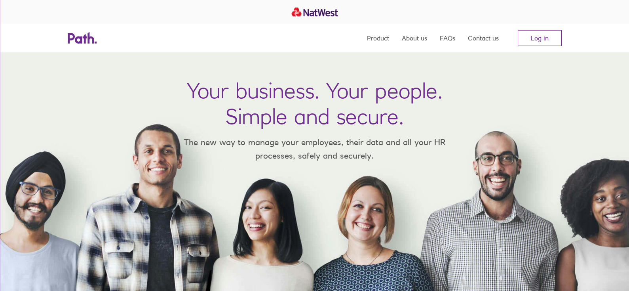 Image resolution: width=629 pixels, height=291 pixels. I want to click on a: Product, so click(378, 38).